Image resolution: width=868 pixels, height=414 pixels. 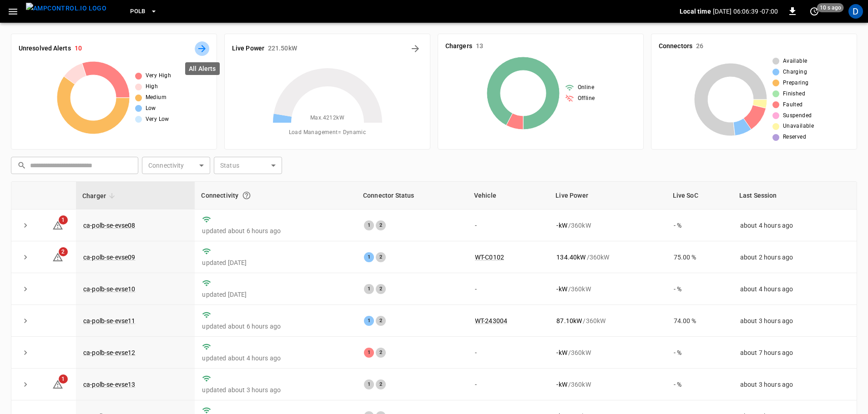 What do you see at coordinates (458, 47) in the screenshot?
I see `h6: Chargers` at bounding box center [458, 47].